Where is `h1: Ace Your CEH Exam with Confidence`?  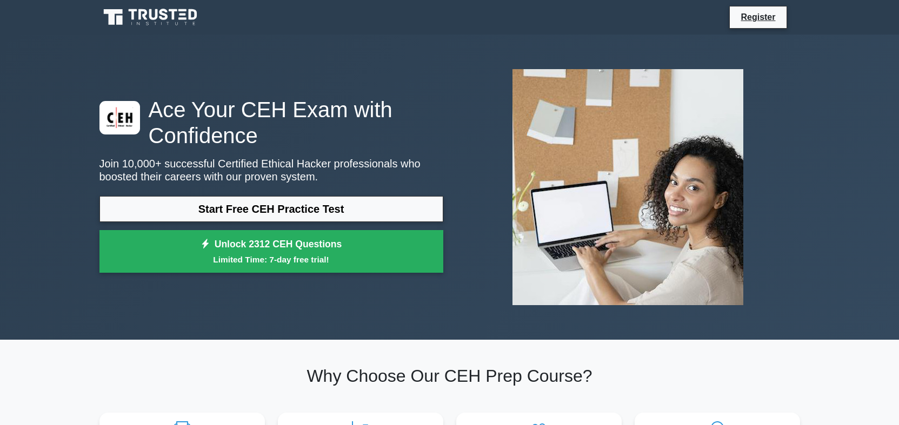 h1: Ace Your CEH Exam with Confidence is located at coordinates (271, 123).